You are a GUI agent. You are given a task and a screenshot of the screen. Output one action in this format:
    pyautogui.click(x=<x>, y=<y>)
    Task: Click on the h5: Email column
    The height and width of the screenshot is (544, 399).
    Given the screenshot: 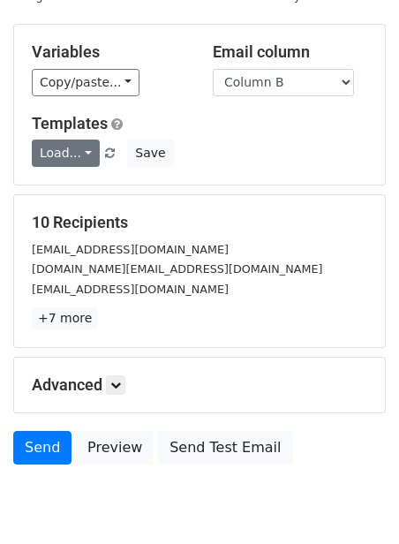 What is the action you would take?
    pyautogui.click(x=289, y=52)
    